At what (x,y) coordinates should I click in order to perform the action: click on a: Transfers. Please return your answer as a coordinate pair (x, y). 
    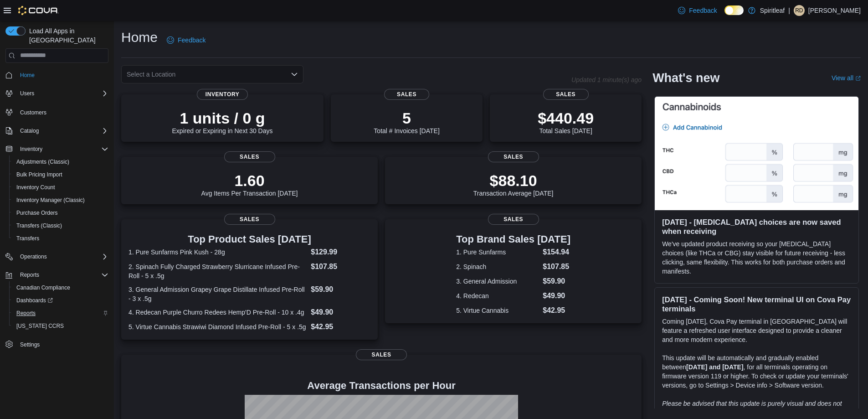
    Looking at the image, I should click on (28, 238).